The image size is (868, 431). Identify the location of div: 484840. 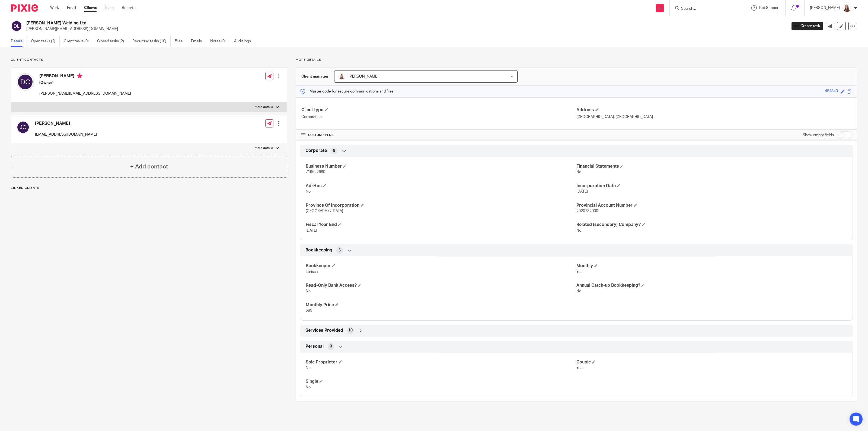
(832, 92).